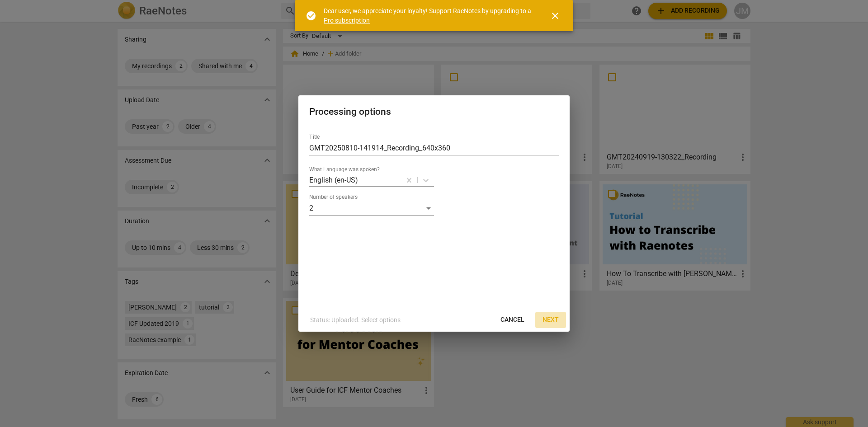  What do you see at coordinates (314, 137) in the screenshot?
I see `label: Title` at bounding box center [314, 137].